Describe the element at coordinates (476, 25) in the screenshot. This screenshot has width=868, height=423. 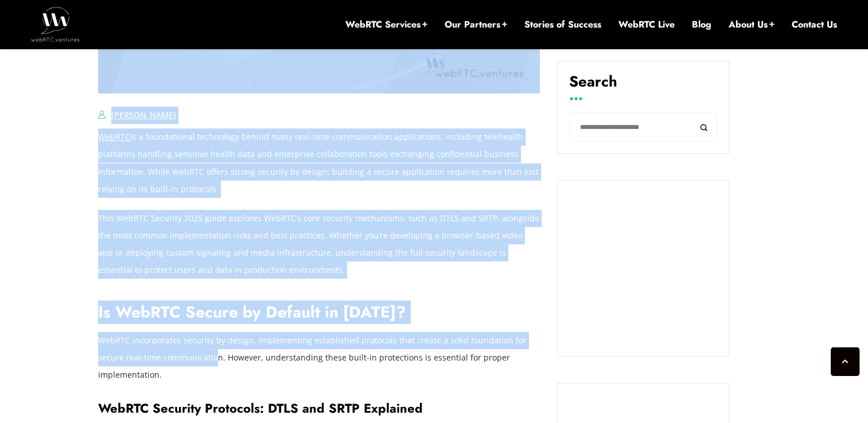
I see `a: Our Partners` at that location.